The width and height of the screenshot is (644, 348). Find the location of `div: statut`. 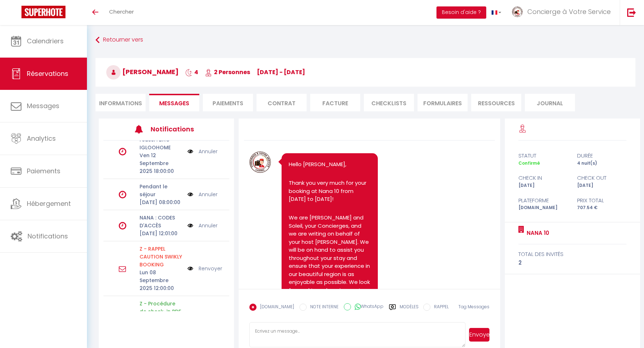

div: statut is located at coordinates (543, 156).